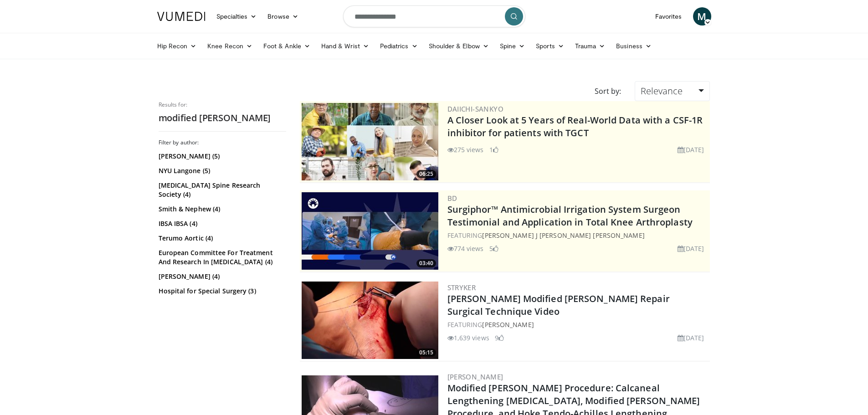 Image resolution: width=868 pixels, height=415 pixels. Describe the element at coordinates (512, 46) in the screenshot. I see `a: Spine` at that location.